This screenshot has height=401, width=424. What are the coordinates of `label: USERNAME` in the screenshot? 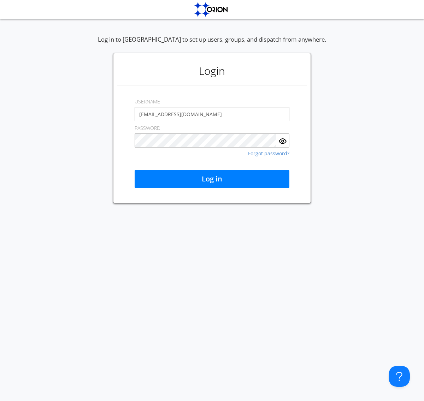 It's located at (147, 102).